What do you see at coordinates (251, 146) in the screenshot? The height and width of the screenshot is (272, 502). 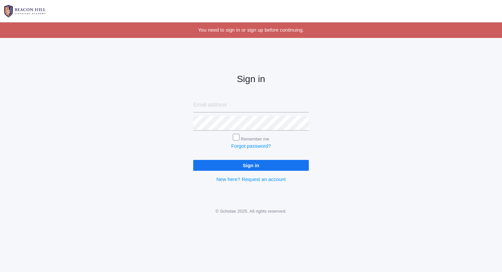 I see `a: Forgot password?` at bounding box center [251, 146].